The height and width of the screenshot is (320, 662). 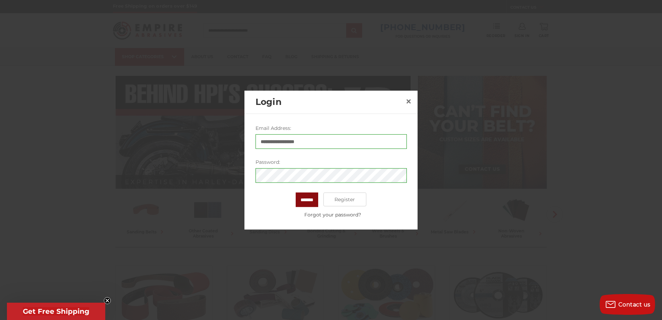 What do you see at coordinates (331, 128) in the screenshot?
I see `label: Email Address:` at bounding box center [331, 128].